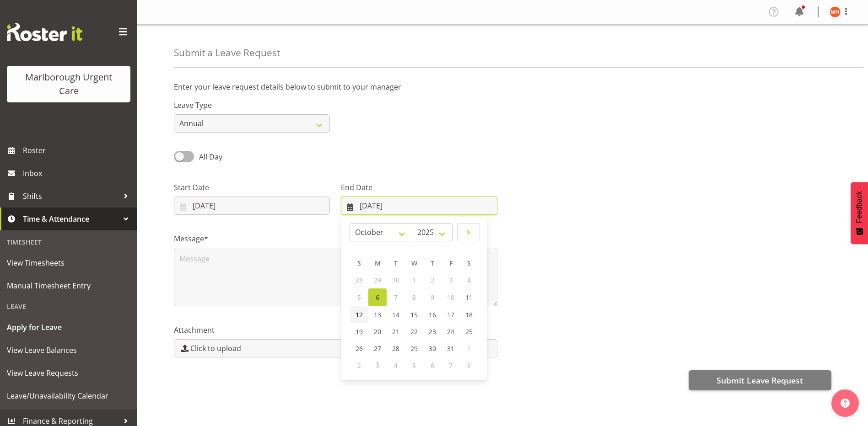  Describe the element at coordinates (335, 239) in the screenshot. I see `label: Message*` at that location.